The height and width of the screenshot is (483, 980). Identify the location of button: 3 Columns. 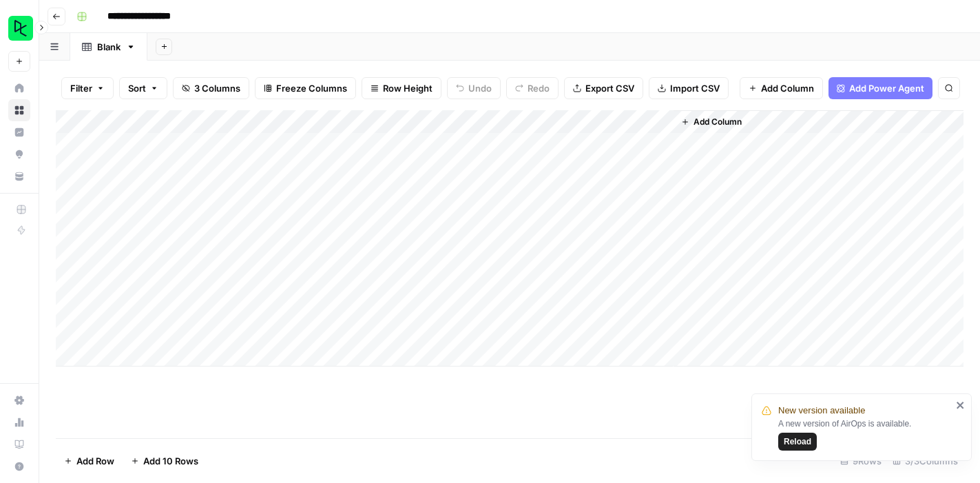
(211, 88).